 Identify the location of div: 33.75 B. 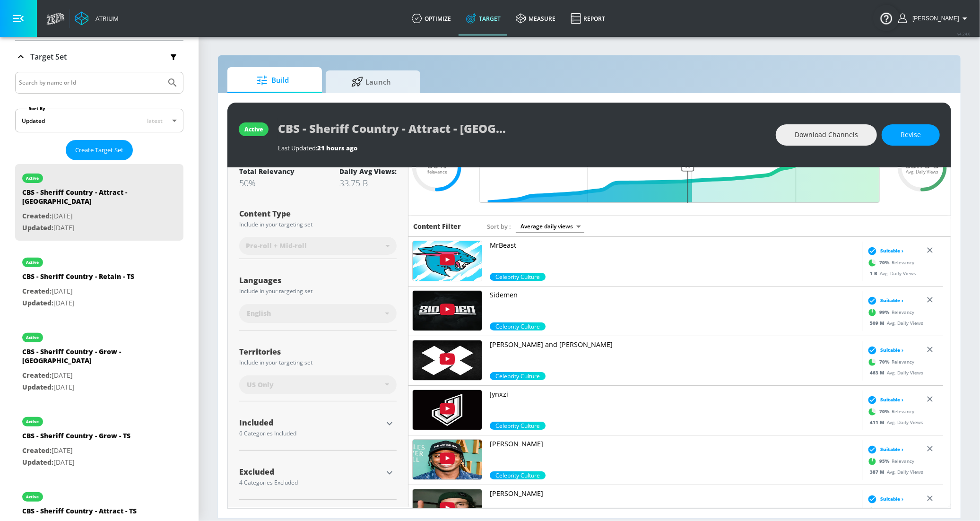
(368, 183).